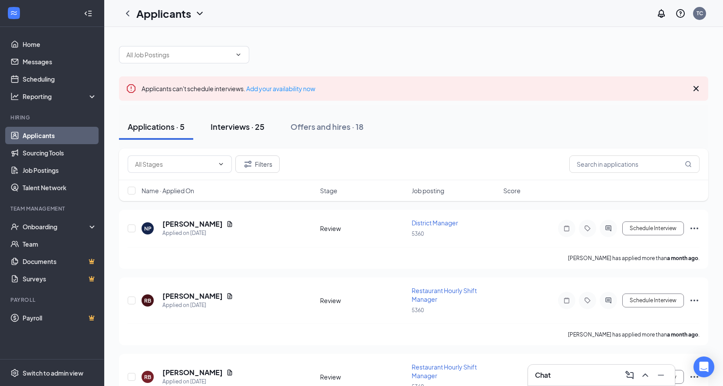 Image resolution: width=723 pixels, height=386 pixels. Describe the element at coordinates (327, 126) in the screenshot. I see `div: Offers and hires · 18` at that location.